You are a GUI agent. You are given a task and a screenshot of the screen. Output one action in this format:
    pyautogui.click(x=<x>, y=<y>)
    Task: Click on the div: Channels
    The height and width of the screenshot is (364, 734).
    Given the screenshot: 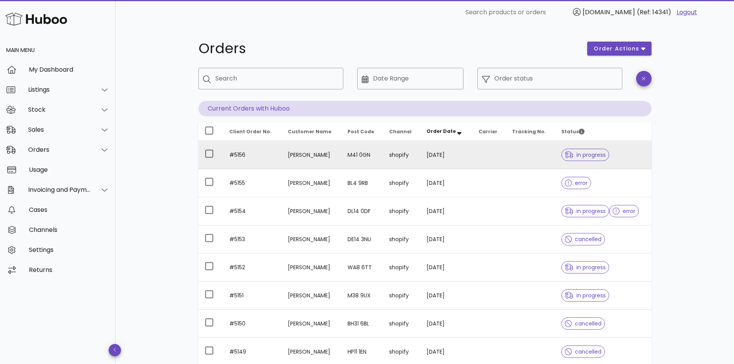 What is the action you would take?
    pyautogui.click(x=69, y=230)
    